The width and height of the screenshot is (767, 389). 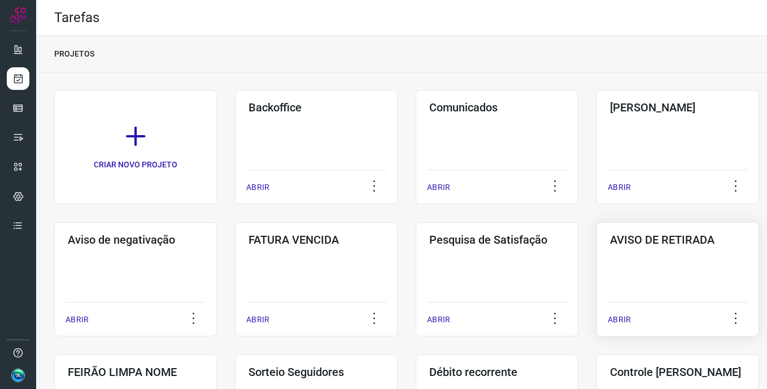 What do you see at coordinates (136, 240) in the screenshot?
I see `h3: Aviso de negativação` at bounding box center [136, 240].